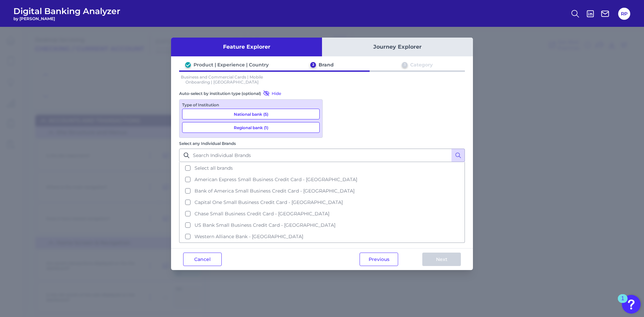 The width and height of the screenshot is (644, 317). I want to click on button: Feature Explorer, so click(247, 47).